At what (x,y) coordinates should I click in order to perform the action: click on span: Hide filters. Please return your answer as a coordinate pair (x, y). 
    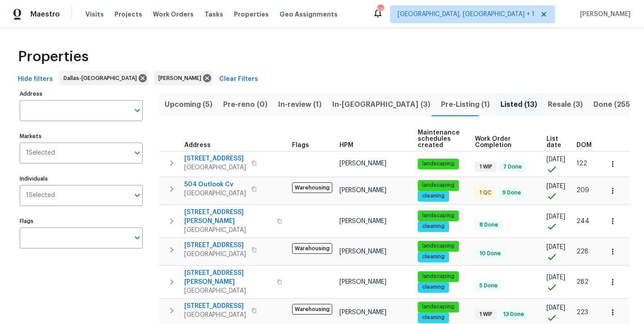
    Looking at the image, I should click on (35, 79).